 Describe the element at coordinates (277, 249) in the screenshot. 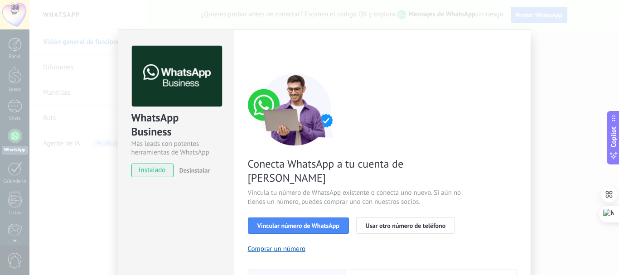

I see `button: Comprar un número` at that location.